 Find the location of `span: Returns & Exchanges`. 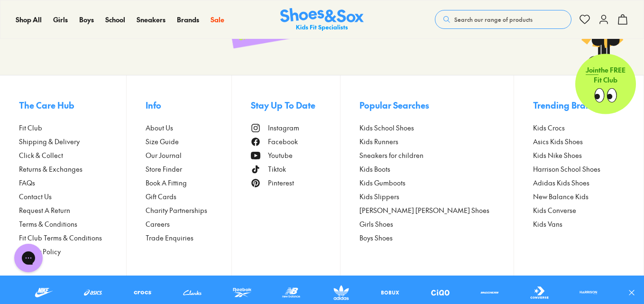

span: Returns & Exchanges is located at coordinates (51, 169).